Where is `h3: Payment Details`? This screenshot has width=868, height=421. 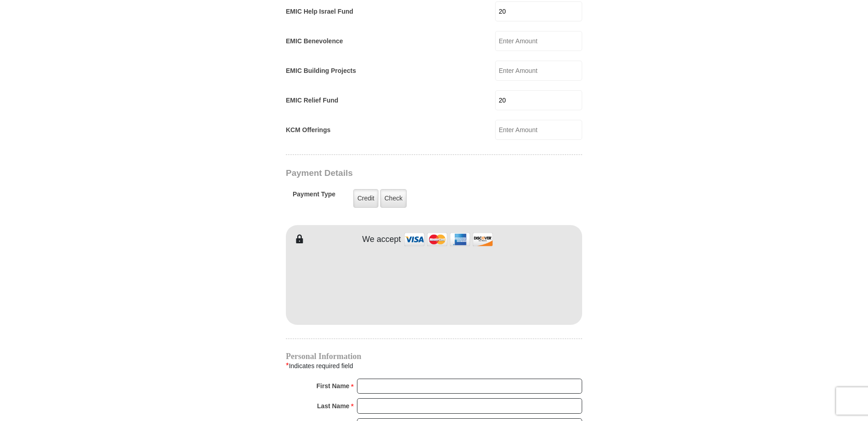
h3: Payment Details is located at coordinates (402, 173).